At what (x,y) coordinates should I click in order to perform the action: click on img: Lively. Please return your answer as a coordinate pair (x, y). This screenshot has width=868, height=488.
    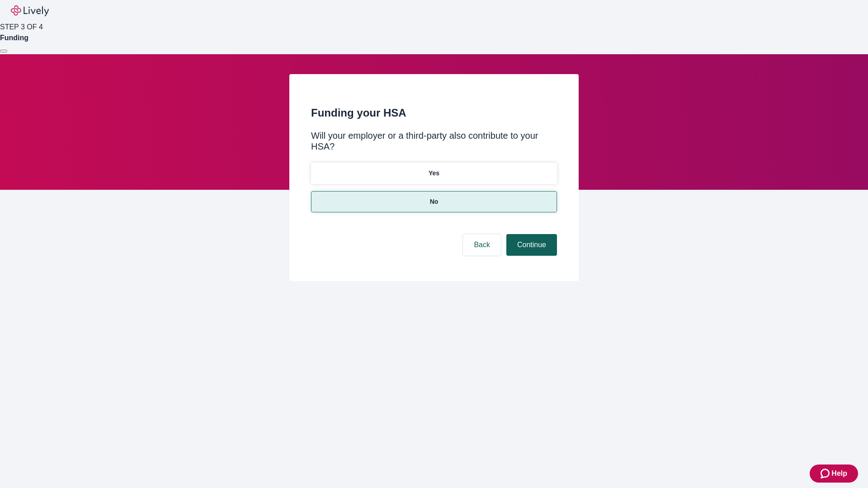
    Looking at the image, I should click on (30, 11).